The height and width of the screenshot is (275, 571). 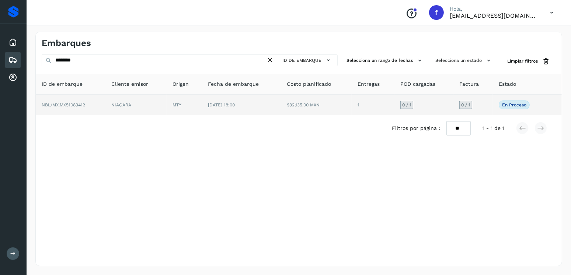 I want to click on button: Limpiar filtros, so click(x=528, y=61).